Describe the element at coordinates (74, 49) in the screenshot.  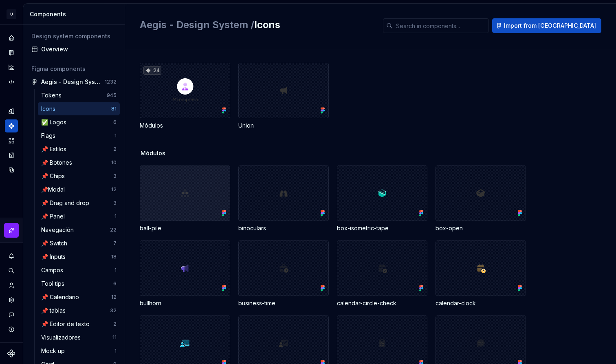
I see `a: Overview` at that location.